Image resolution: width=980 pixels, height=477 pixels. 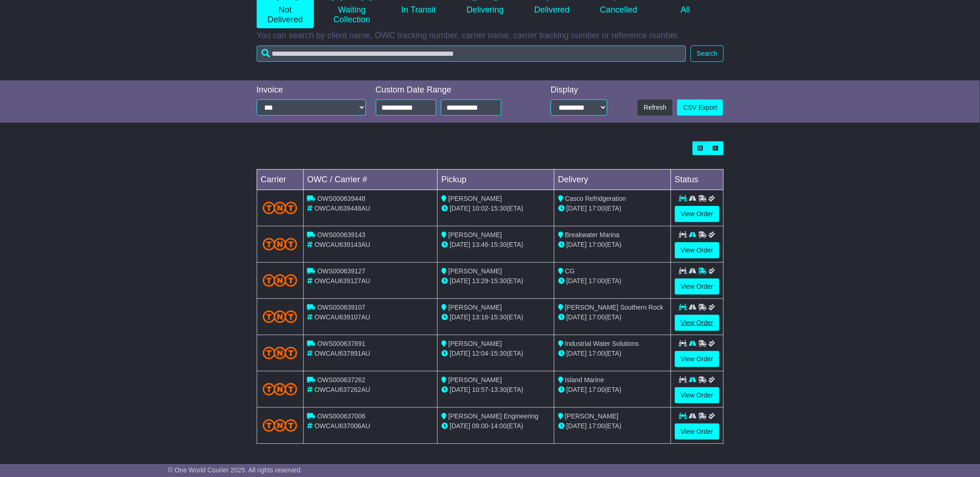 I want to click on span: OWS000639448, so click(x=341, y=199).